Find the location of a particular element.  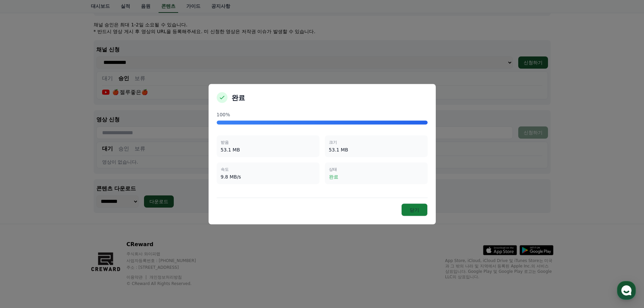

span: 100% is located at coordinates (223, 114).